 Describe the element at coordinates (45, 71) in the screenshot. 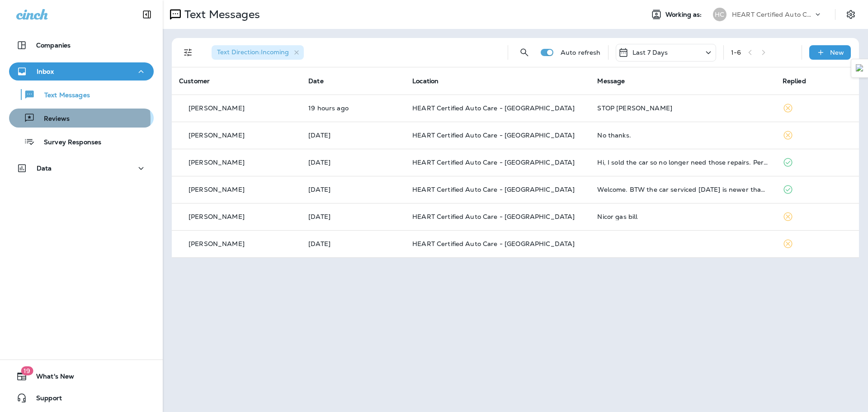

I see `p: Inbox` at that location.